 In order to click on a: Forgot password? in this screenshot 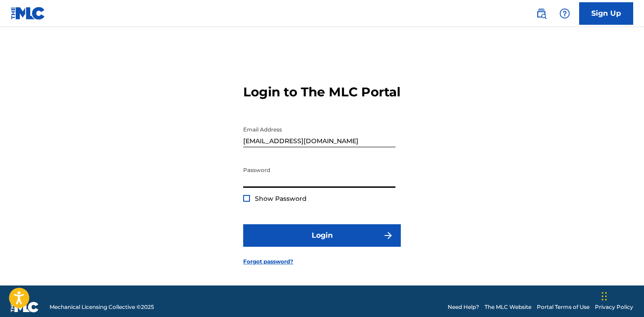, I will do `click(268, 262)`.